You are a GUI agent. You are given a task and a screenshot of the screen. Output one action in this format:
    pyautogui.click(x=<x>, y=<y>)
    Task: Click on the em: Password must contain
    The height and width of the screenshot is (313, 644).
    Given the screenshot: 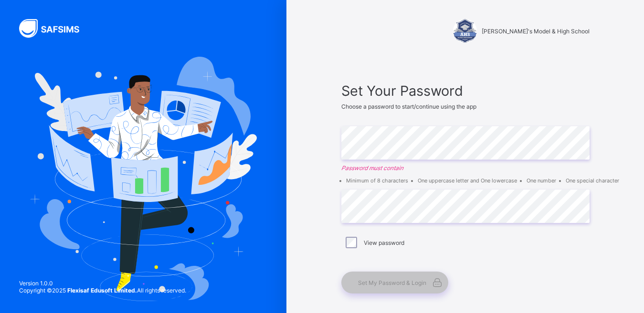 What is the action you would take?
    pyautogui.click(x=465, y=168)
    